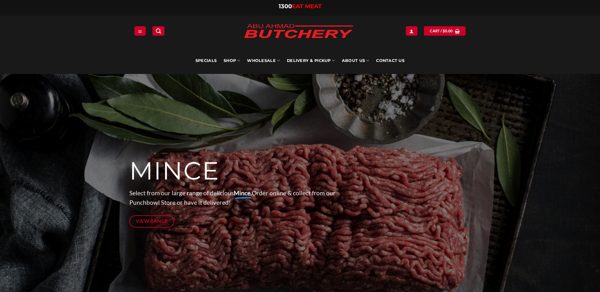  I want to click on strong: Mince., so click(242, 193).